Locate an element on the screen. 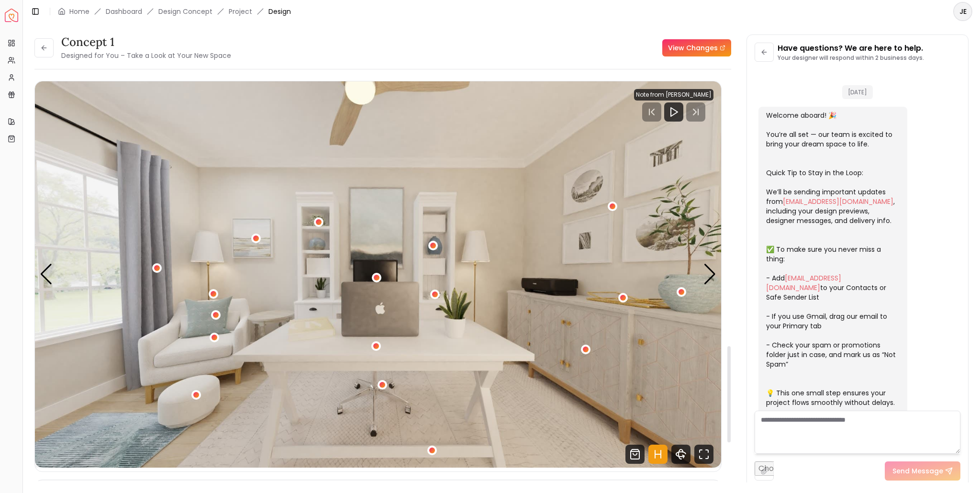 This screenshot has height=493, width=980. div: Carousel is located at coordinates (378, 274).